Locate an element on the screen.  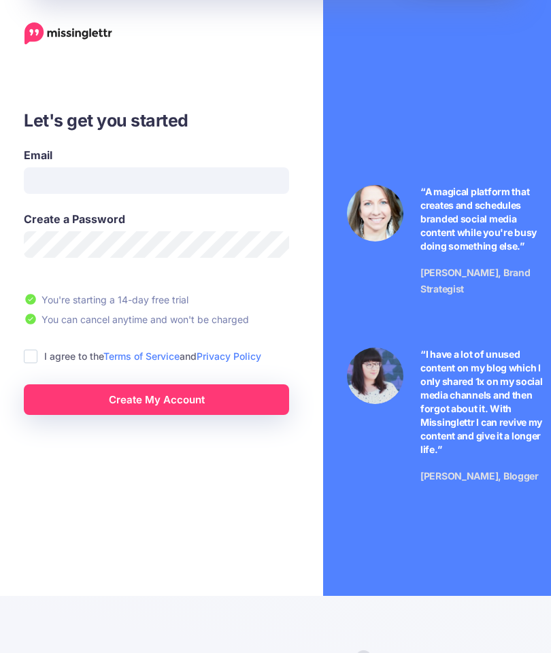
a: Privacy Policy is located at coordinates (229, 356).